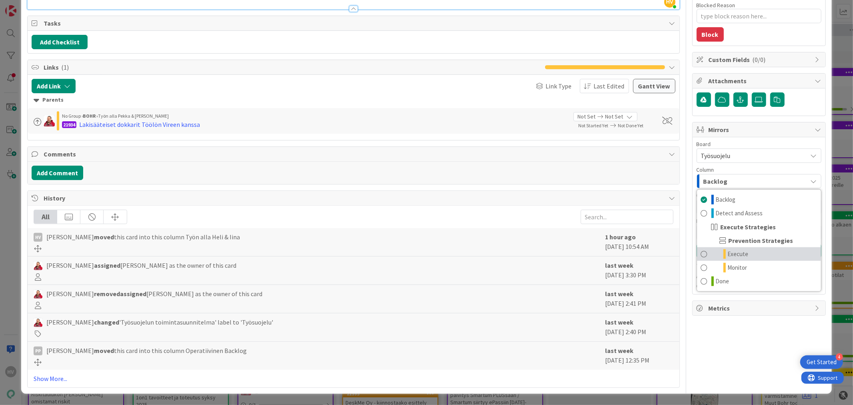 Image resolution: width=853 pixels, height=405 pixels. What do you see at coordinates (759, 254) in the screenshot?
I see `a: Execute` at bounding box center [759, 254].